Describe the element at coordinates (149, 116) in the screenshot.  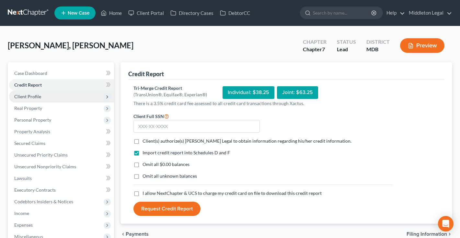
I see `span: Client Full SSN` at that location.